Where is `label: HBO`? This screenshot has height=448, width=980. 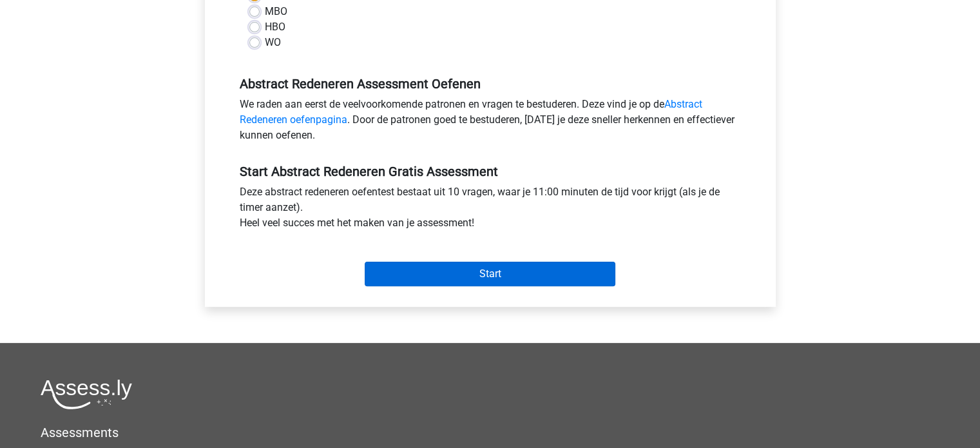 label: HBO is located at coordinates (275, 27).